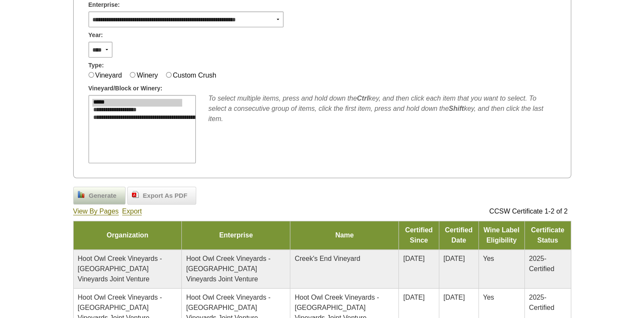 The image size is (644, 318). I want to click on span: CCSW Certificate 1-2 of 2, so click(528, 211).